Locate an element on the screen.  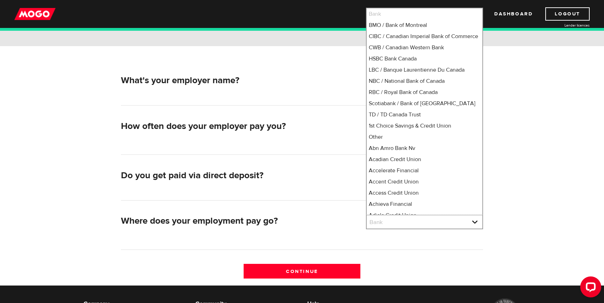
li: CIBC / Canadian Imperial Bank of Commerce is located at coordinates (424, 36).